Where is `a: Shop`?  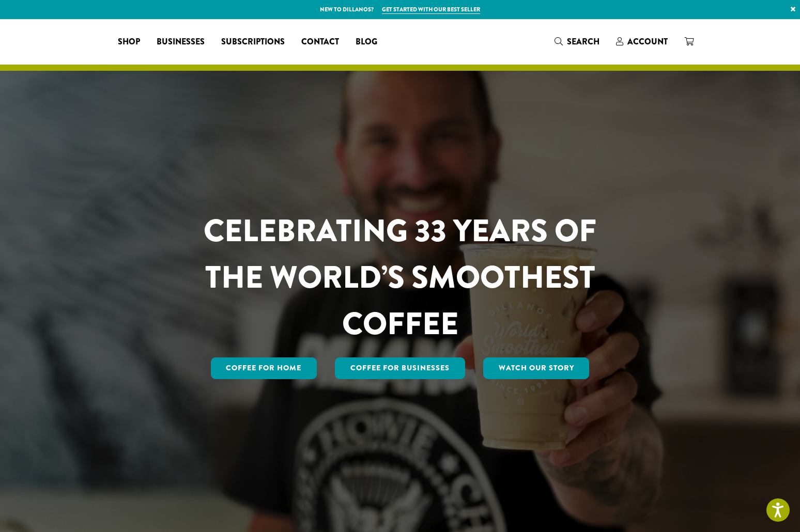 a: Shop is located at coordinates (129, 42).